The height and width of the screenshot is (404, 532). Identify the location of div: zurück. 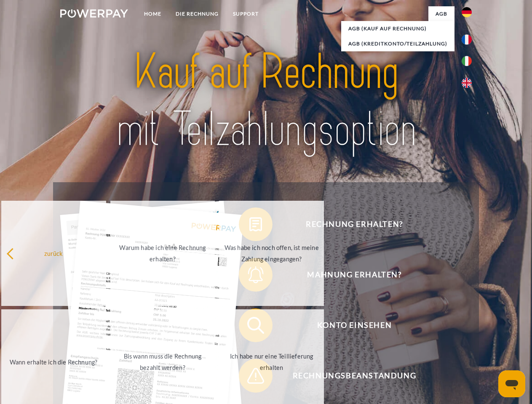
(53, 253).